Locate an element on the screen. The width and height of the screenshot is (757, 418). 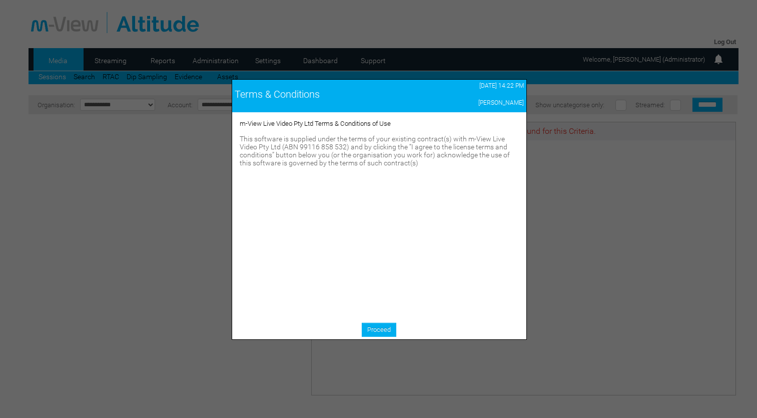
span: m-View Live Video Pty Ltd Terms & Conditions of Use is located at coordinates (315, 123).